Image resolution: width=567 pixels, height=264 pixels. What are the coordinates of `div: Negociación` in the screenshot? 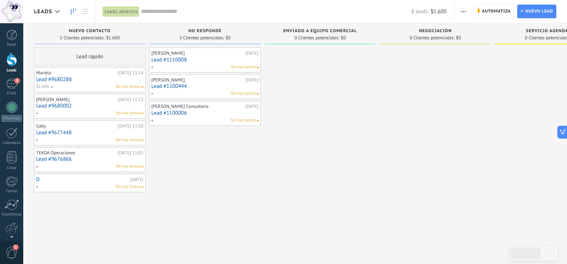 It's located at (435, 31).